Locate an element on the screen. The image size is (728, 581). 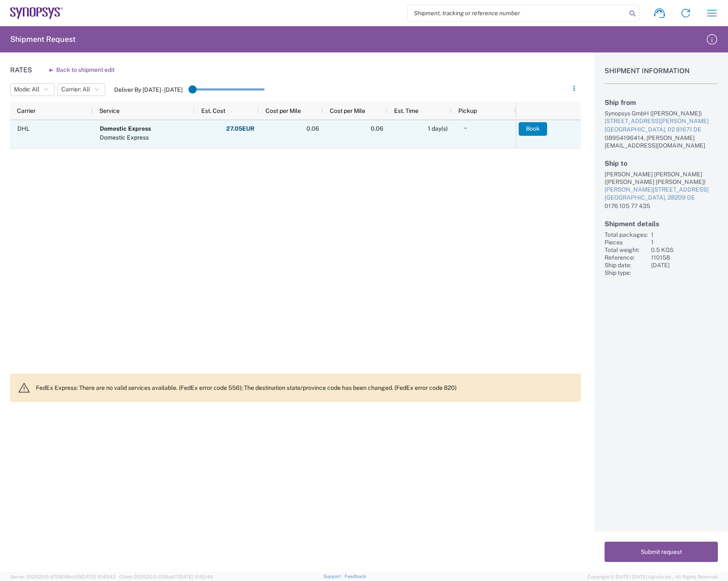
h2: Shipment Request is located at coordinates (43, 39).